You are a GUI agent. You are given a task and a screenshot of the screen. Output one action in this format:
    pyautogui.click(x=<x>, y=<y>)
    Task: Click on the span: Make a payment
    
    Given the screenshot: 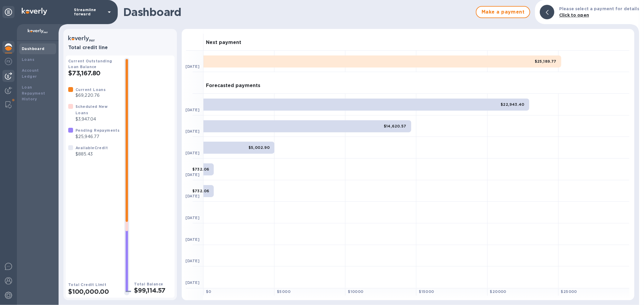 What is the action you would take?
    pyautogui.click(x=503, y=12)
    